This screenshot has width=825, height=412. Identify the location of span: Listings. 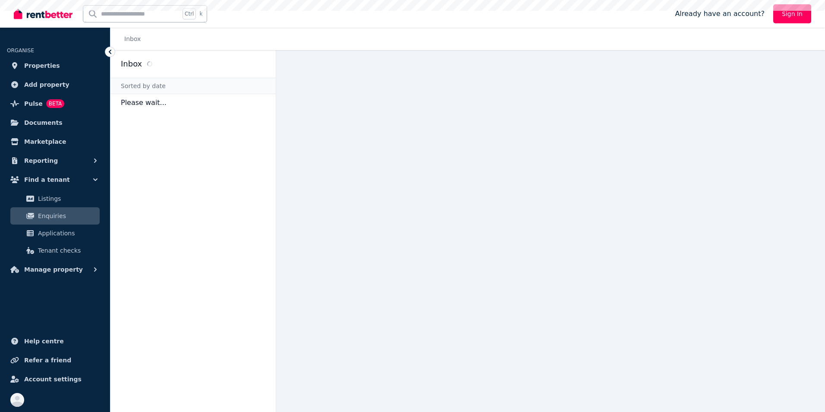
(67, 198).